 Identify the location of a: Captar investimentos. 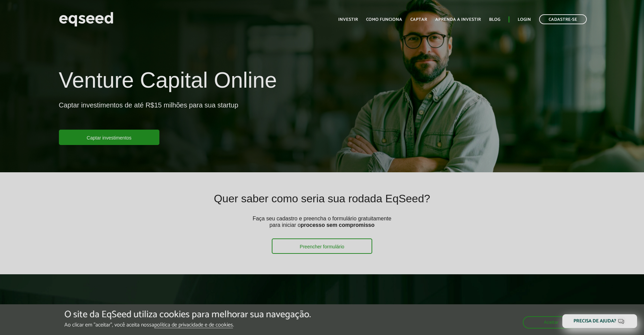
(109, 137).